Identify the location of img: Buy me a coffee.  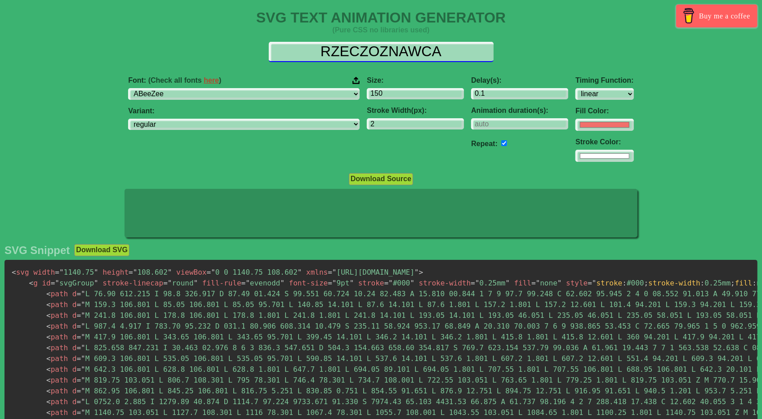
(689, 16).